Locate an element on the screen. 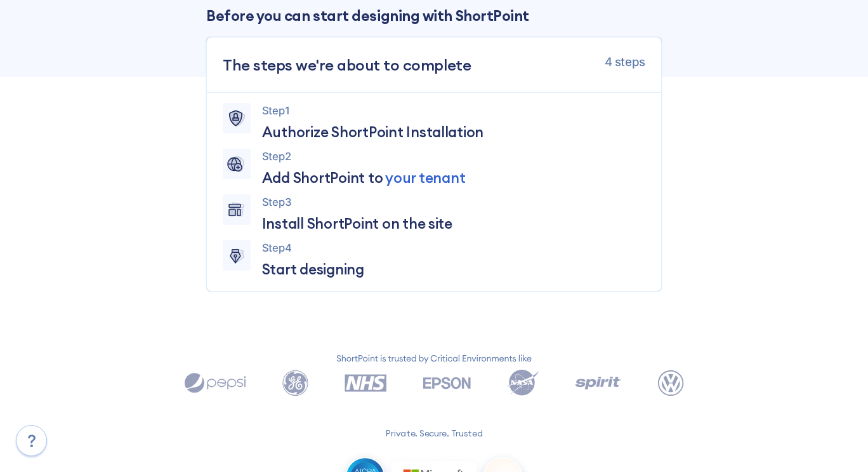  p: Step 4 is located at coordinates (454, 248).